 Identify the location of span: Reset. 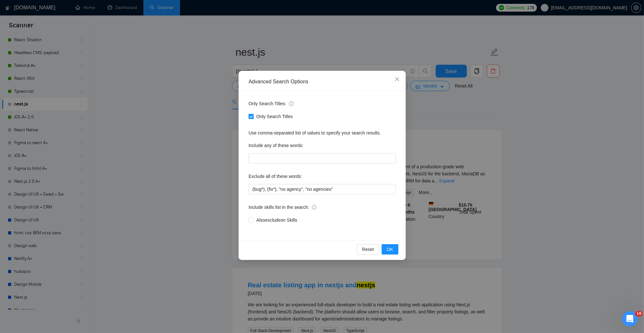
(368, 250).